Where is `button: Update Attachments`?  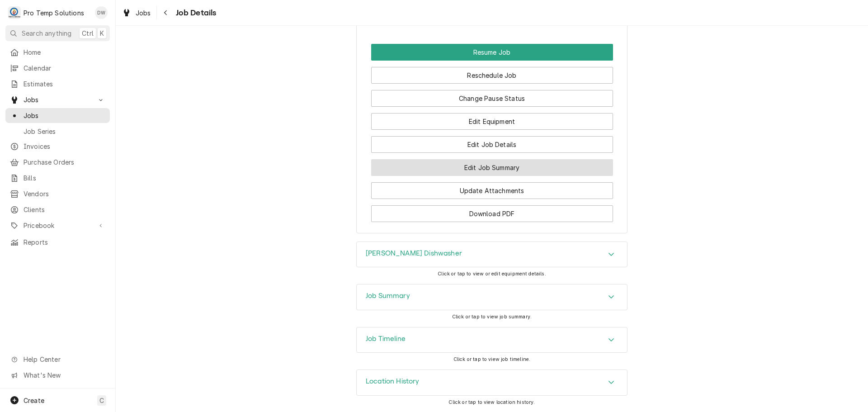
button: Update Attachments is located at coordinates (492, 191).